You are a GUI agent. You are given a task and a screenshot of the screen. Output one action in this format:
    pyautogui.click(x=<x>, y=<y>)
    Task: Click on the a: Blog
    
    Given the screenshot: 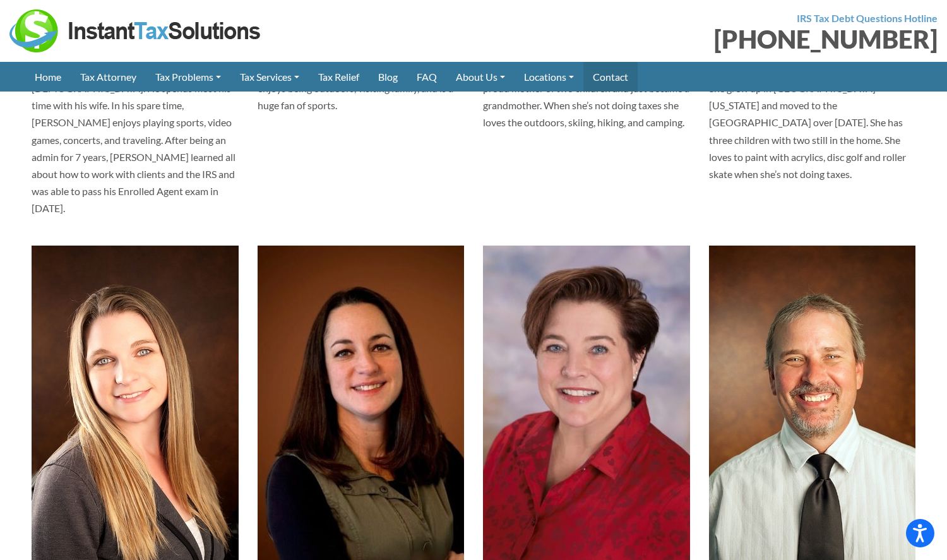 What is the action you would take?
    pyautogui.click(x=388, y=77)
    